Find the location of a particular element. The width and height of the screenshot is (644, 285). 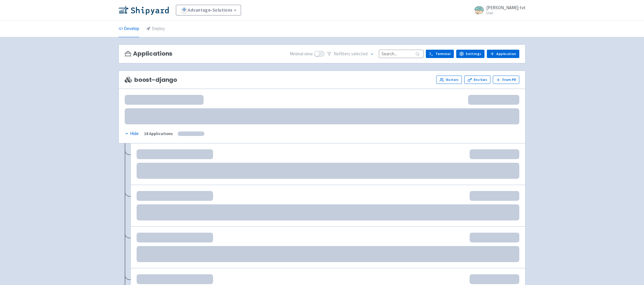

input: Search... is located at coordinates (401, 54).